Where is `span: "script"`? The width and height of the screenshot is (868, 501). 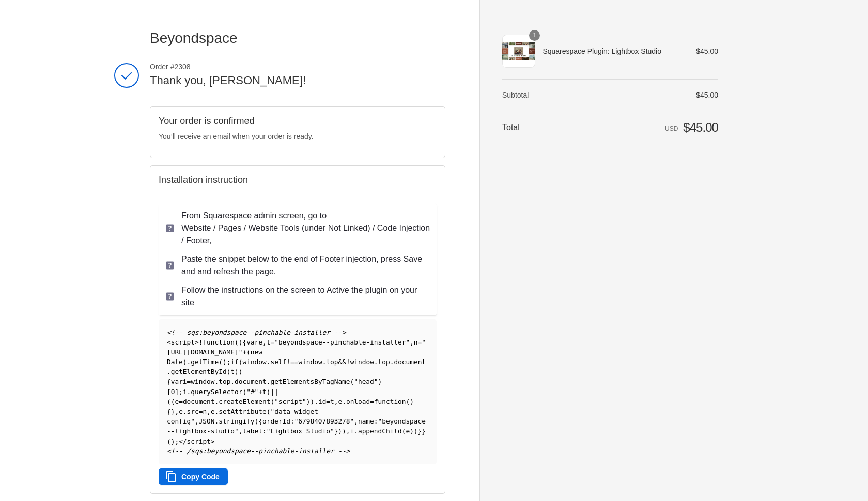 span: "script" is located at coordinates (290, 401).